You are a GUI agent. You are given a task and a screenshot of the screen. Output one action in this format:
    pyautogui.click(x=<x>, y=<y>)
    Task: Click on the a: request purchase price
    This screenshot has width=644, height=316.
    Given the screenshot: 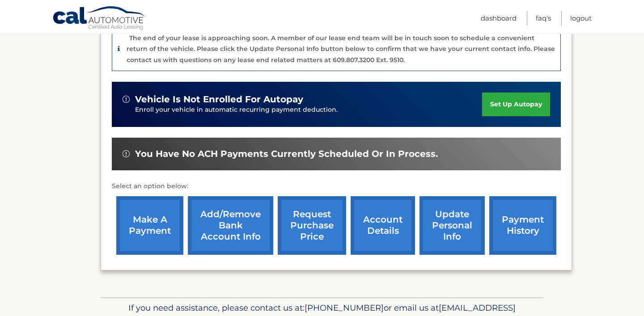 What is the action you would take?
    pyautogui.click(x=312, y=225)
    